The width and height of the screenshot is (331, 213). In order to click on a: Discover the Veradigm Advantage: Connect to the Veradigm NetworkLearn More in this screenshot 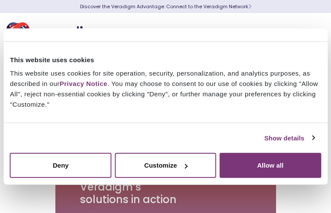, I will do `click(166, 6)`.